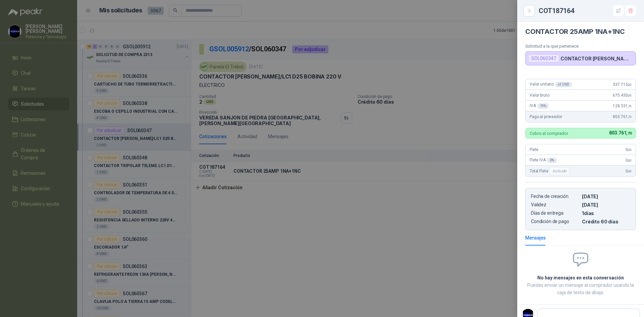 The image size is (644, 317). Describe the element at coordinates (546, 117) in the screenshot. I see `span: Pago al proveedor` at that location.